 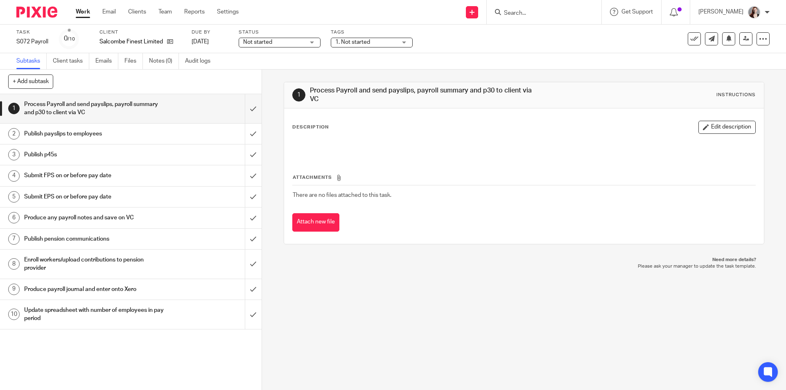 I want to click on label: Tags, so click(x=372, y=32).